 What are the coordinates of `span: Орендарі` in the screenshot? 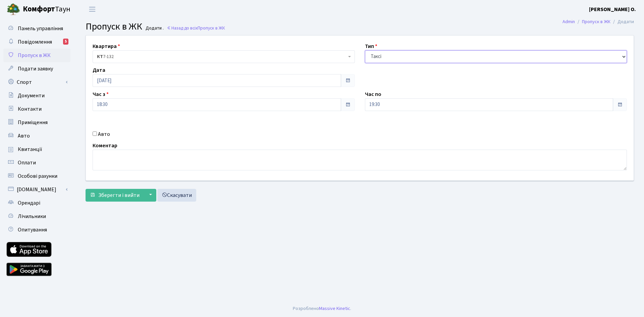 It's located at (29, 203).